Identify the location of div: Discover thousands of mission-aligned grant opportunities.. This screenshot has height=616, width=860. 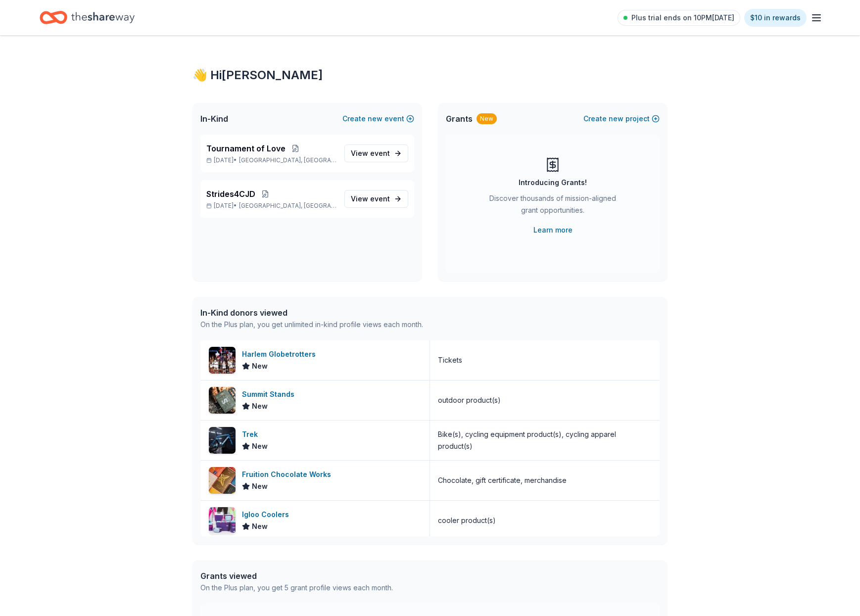
(553, 206).